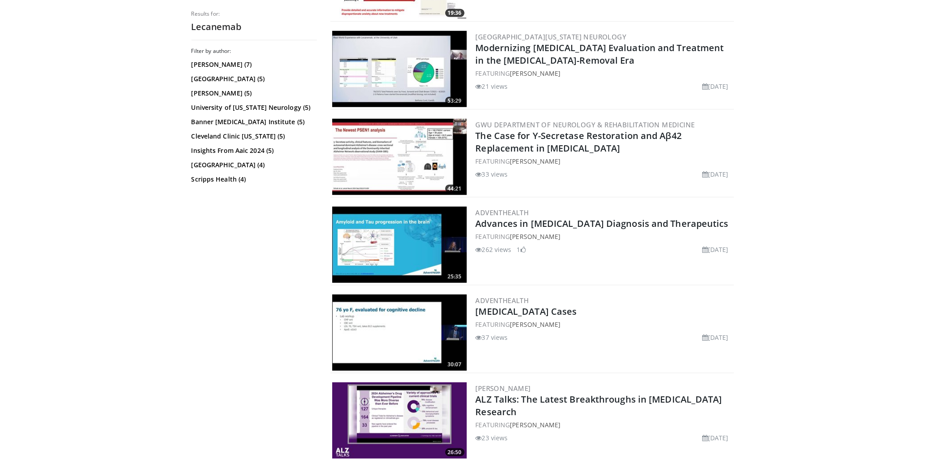  What do you see at coordinates (492, 86) in the screenshot?
I see `li: 21 views` at bounding box center [492, 86].